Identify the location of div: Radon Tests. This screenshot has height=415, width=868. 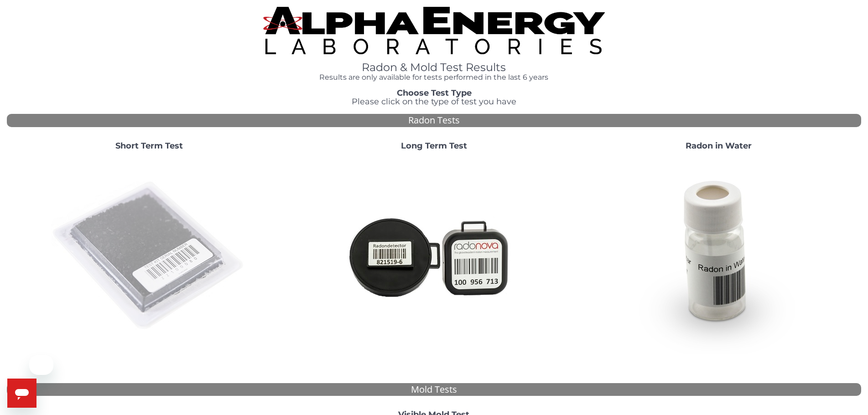
(434, 120).